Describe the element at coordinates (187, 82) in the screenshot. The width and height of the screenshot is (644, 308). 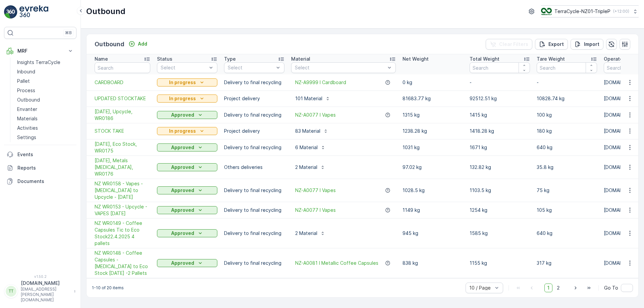
I see `button: In progress` at that location.